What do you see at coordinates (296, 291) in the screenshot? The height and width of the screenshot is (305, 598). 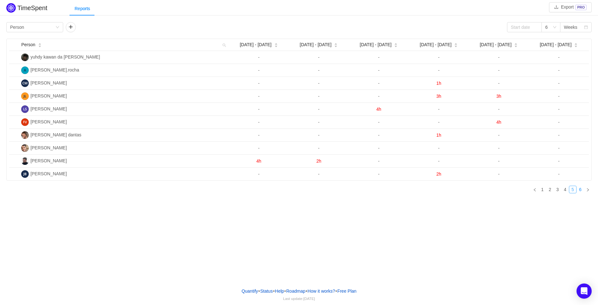 I see `a: Roadmap` at bounding box center [296, 291].